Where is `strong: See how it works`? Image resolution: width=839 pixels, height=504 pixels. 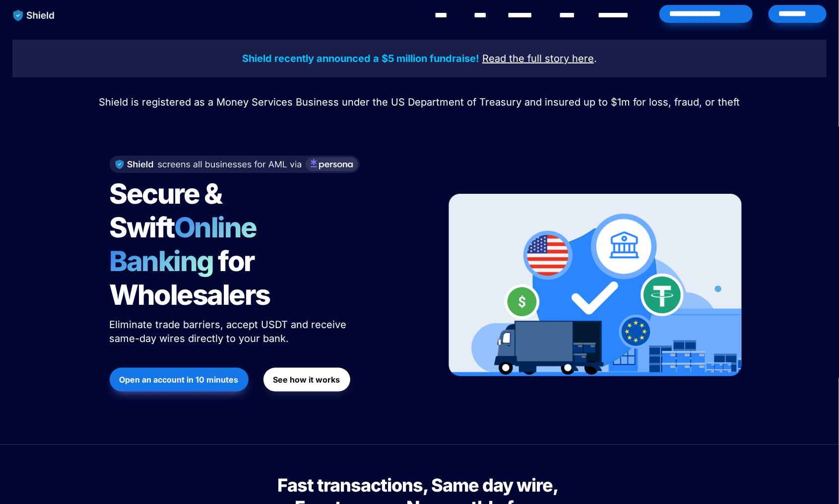
strong: See how it works is located at coordinates (306, 379).